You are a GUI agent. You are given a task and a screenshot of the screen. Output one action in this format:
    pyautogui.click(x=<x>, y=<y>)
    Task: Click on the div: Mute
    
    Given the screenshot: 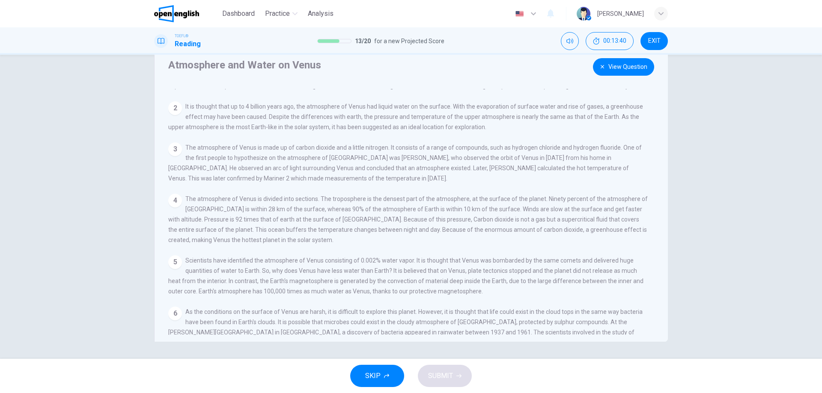 What is the action you would take?
    pyautogui.click(x=570, y=41)
    